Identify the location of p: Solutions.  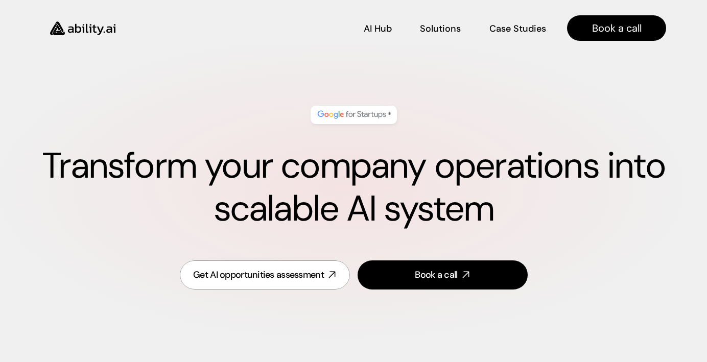
(440, 29).